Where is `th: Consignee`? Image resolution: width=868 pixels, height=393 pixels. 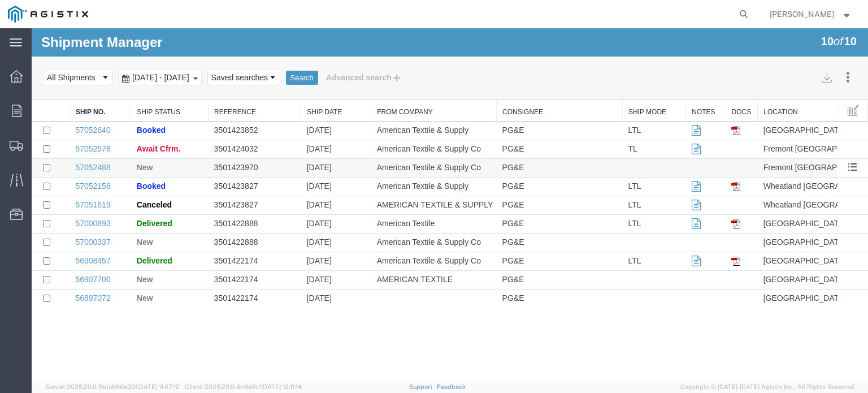
th: Consignee is located at coordinates (528, 82).